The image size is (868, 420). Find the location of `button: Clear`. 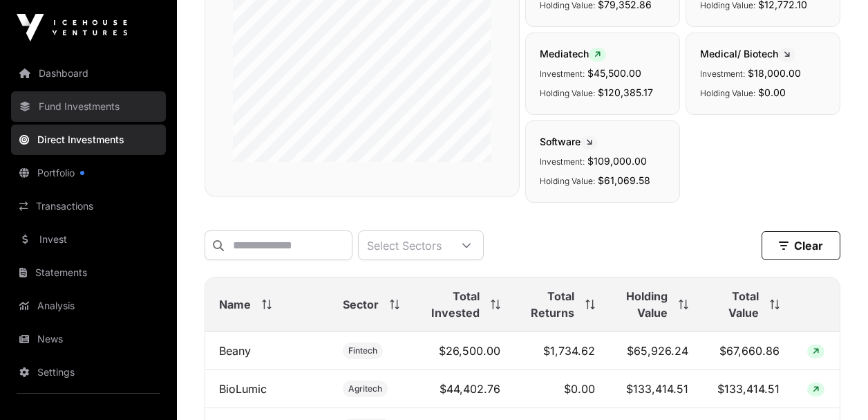

button: Clear is located at coordinates (801, 246).